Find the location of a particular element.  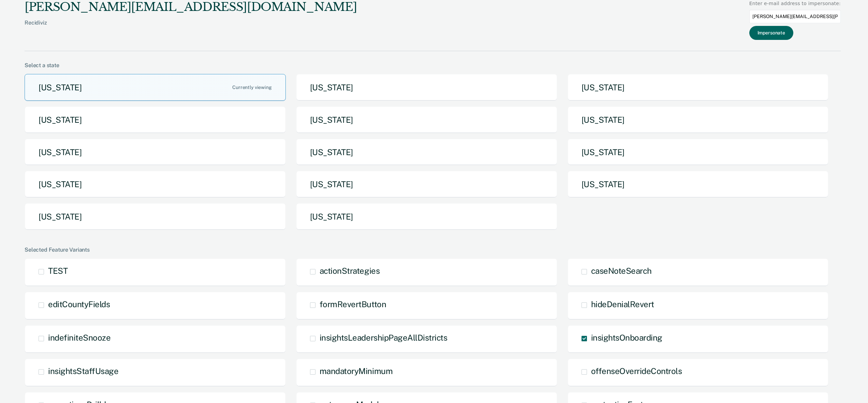

span: insightsOnboarding is located at coordinates (627, 337).